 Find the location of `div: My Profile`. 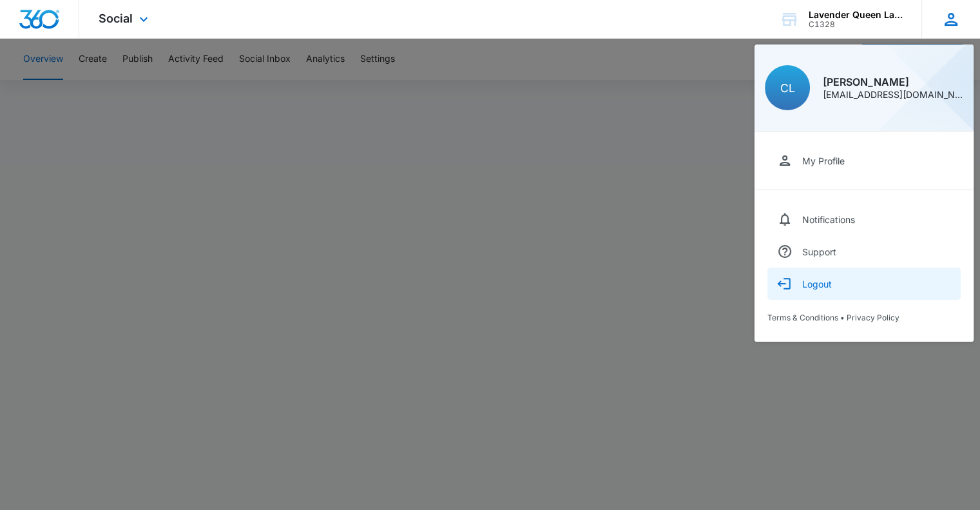

div: My Profile is located at coordinates (824, 160).